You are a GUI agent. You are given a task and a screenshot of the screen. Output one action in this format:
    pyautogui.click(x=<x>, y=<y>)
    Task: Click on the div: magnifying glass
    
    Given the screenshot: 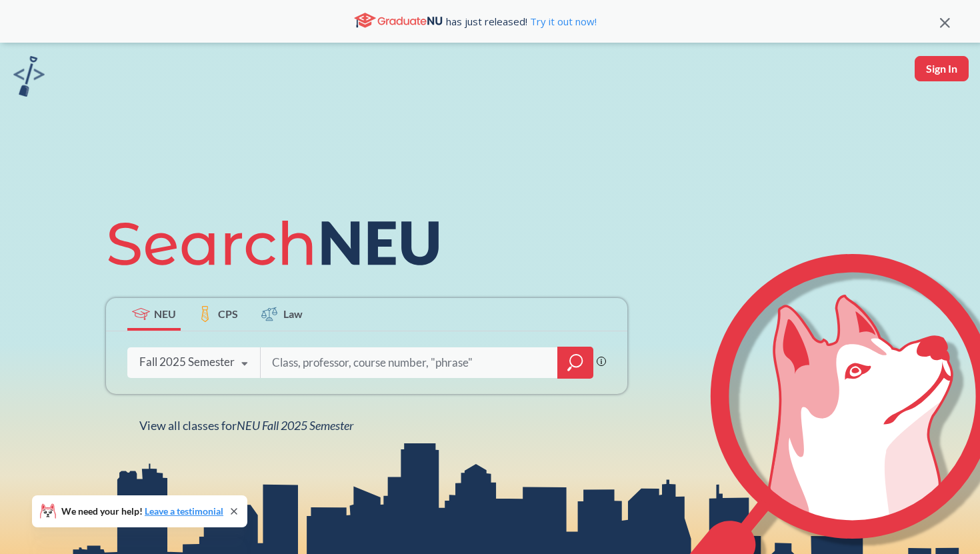 What is the action you would take?
    pyautogui.click(x=576, y=363)
    